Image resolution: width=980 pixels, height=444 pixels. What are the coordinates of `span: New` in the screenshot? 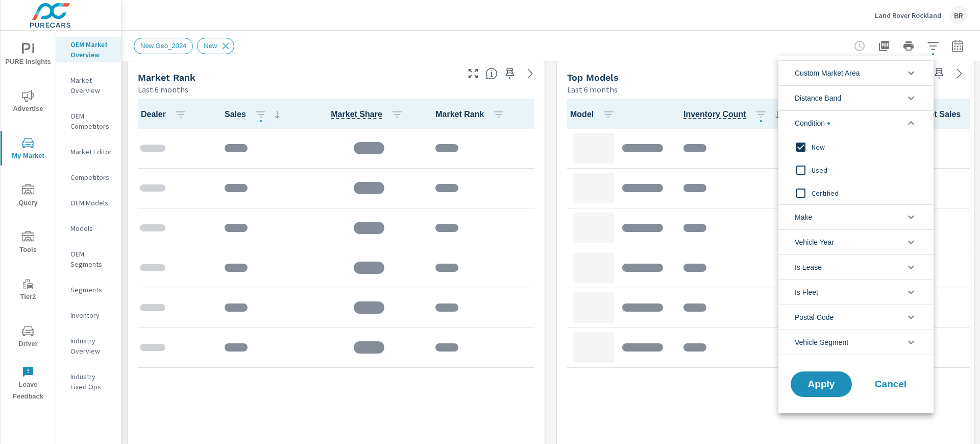 It's located at (867, 147).